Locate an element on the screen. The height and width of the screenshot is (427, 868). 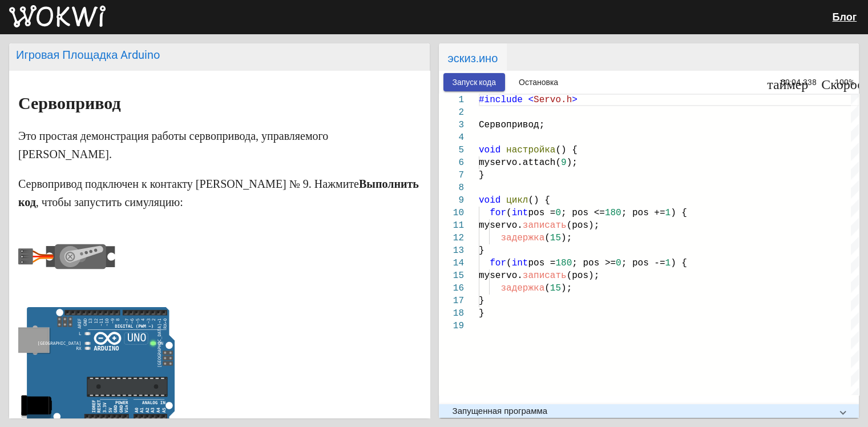
ya-tr-span: ; pos >= is located at coordinates (593, 263).